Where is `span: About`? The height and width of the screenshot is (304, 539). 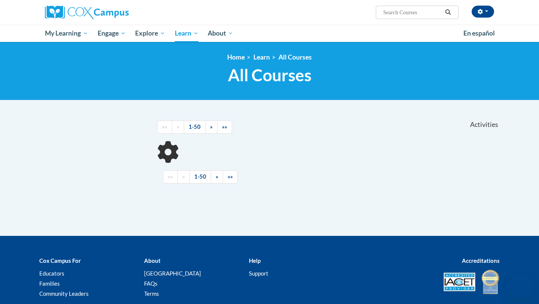 span: About is located at coordinates (220, 33).